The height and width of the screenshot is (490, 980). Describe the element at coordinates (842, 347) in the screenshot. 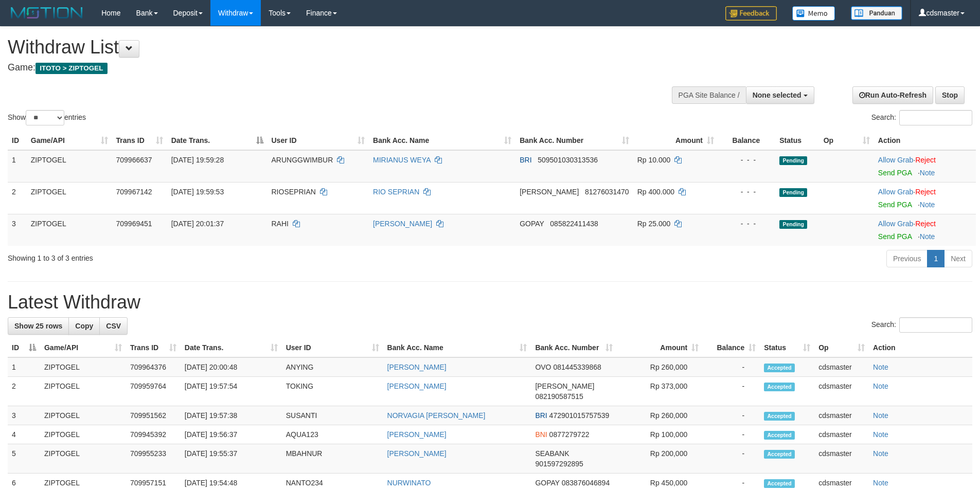

I see `th: Op: activate to sort column ascending` at that location.